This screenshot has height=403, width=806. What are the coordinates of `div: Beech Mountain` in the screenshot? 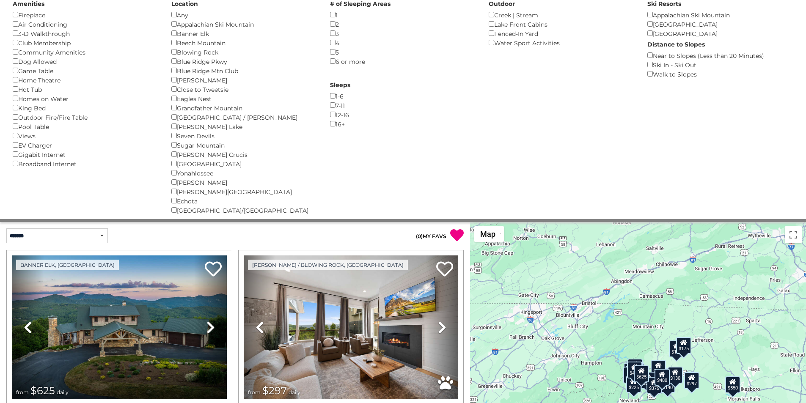 It's located at (244, 43).